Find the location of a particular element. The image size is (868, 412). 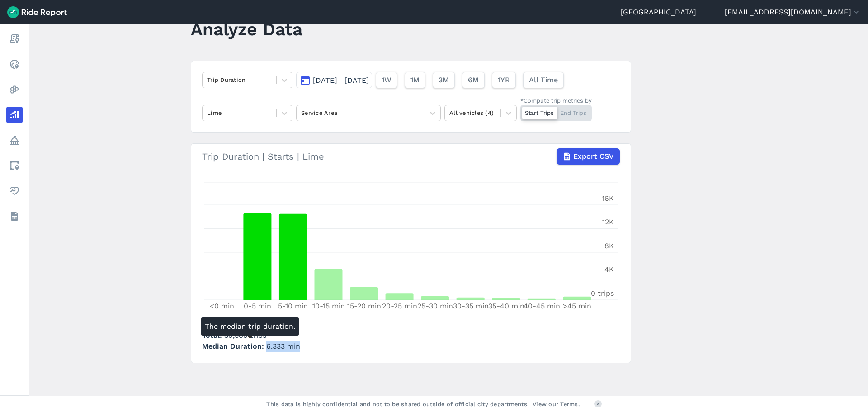

a: Analyze is located at coordinates (14, 114).